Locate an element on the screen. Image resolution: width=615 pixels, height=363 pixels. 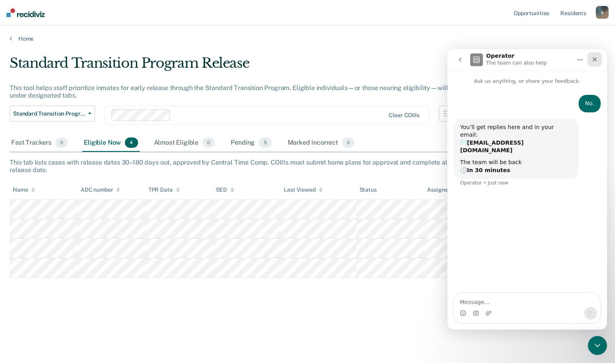
button: Send a message… is located at coordinates (143, 265).